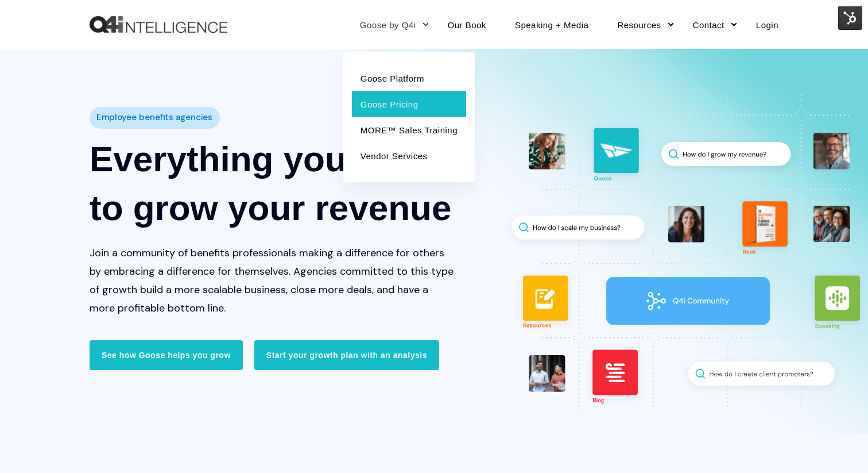 The width and height of the screenshot is (868, 473). Describe the element at coordinates (155, 117) in the screenshot. I see `span: Employee benefits agencies` at that location.